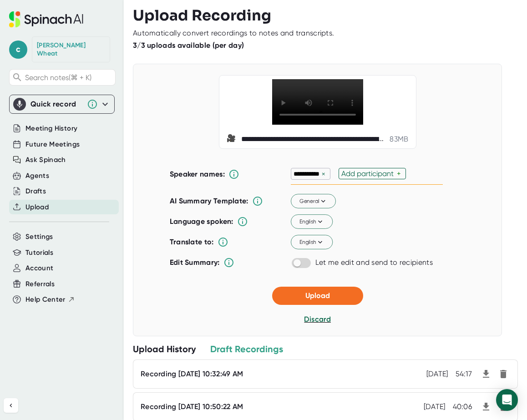 The image size is (527, 420). What do you see at coordinates (46, 160) in the screenshot?
I see `button: Ask Spinach` at bounding box center [46, 160].